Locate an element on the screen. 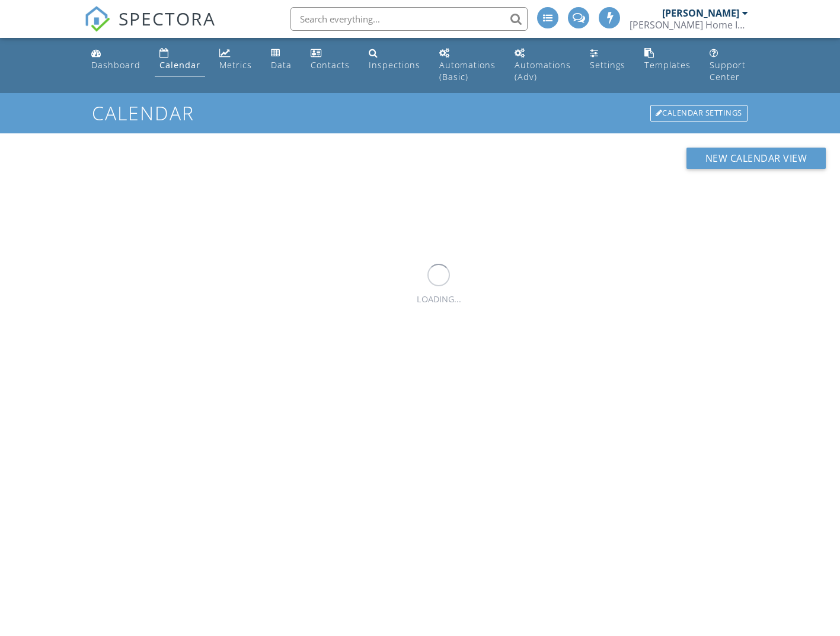 This screenshot has height=636, width=840. span: SPECTORA is located at coordinates (167, 19).